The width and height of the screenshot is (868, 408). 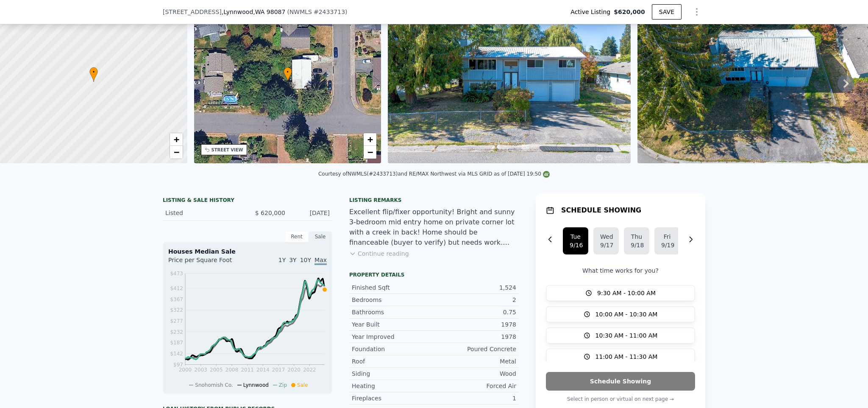 What do you see at coordinates (576, 236) in the screenshot?
I see `div: Tue` at bounding box center [576, 236].